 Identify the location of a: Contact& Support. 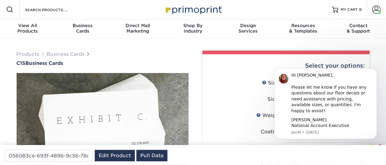
(358, 29).